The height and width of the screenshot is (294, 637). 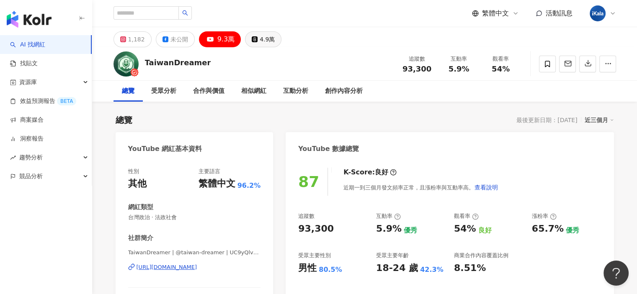 I want to click on div: TaiwanDreamer, so click(x=178, y=62).